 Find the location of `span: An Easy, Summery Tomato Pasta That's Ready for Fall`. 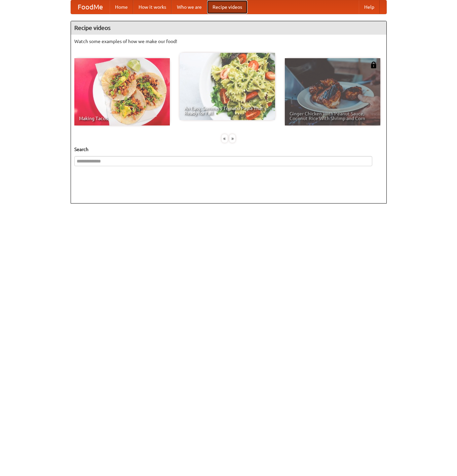

span: An Easy, Summery Tomato Pasta That's Ready for Fall is located at coordinates (228, 110).